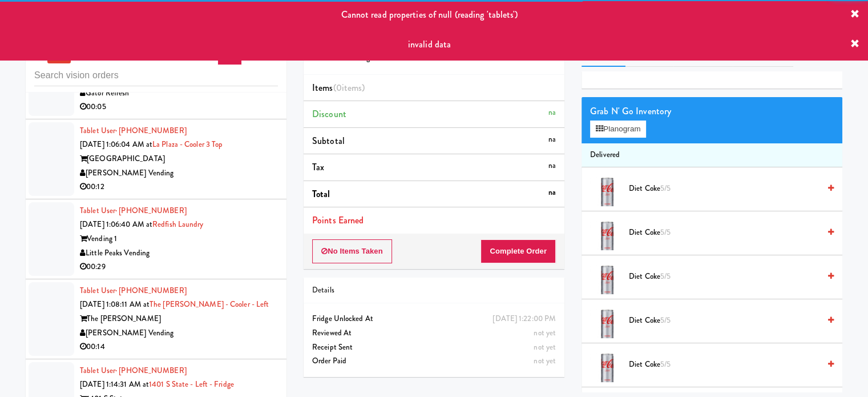 Image resolution: width=868 pixels, height=397 pixels. I want to click on div: Reviewed At, so click(434, 333).